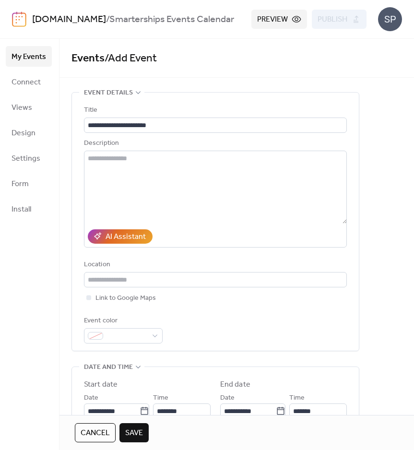 The image size is (414, 450). Describe the element at coordinates (131, 59) in the screenshot. I see `span: / Add Event` at that location.